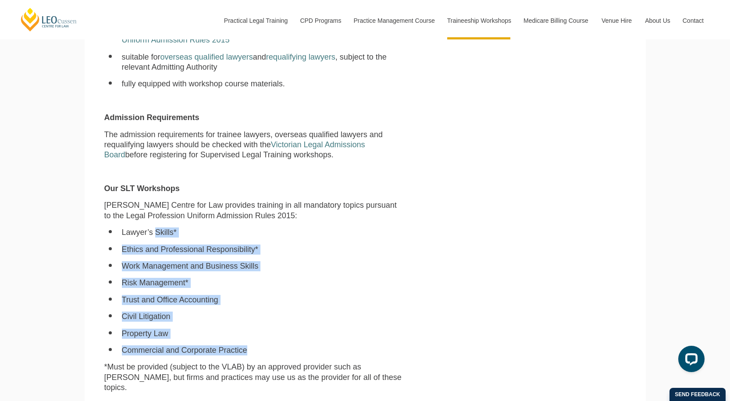  What do you see at coordinates (263, 266) in the screenshot?
I see `li: Work Management and Business Skills` at bounding box center [263, 266].